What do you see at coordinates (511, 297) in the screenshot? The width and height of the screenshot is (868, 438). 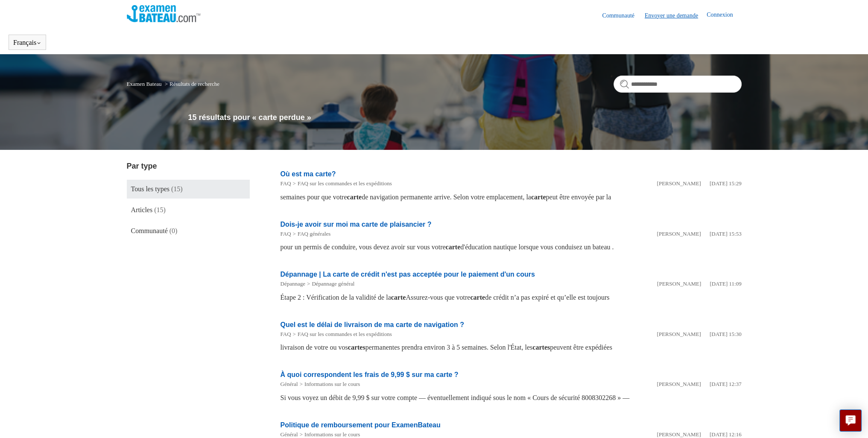 I see `div: Étape 2 : Vérification de la validité de la Assurez-vous que votre de crédit n’a pas expiré et qu...` at bounding box center [511, 297].